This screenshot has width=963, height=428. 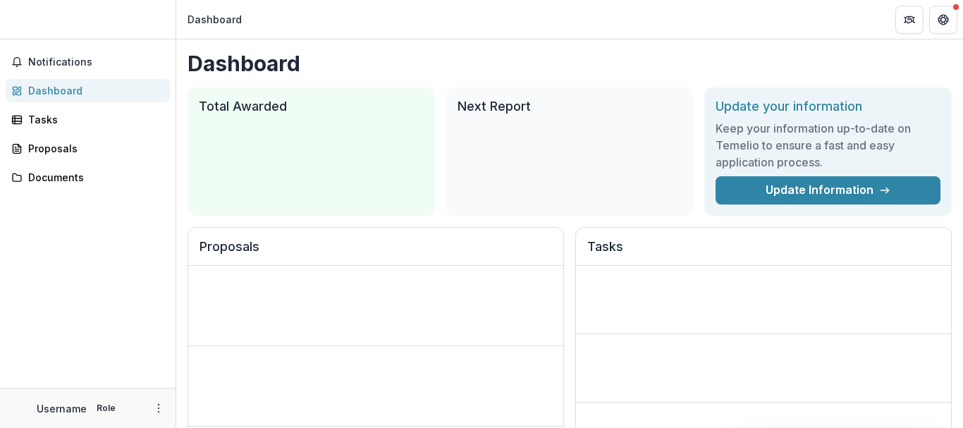 I want to click on h2: Next Report, so click(x=569, y=106).